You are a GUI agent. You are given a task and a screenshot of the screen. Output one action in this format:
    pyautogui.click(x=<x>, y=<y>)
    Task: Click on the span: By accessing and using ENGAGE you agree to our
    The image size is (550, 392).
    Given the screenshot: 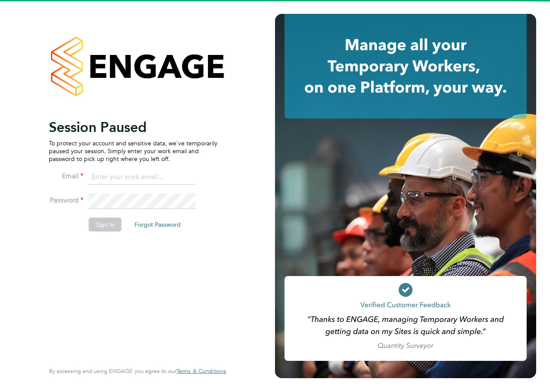 What is the action you would take?
    pyautogui.click(x=138, y=370)
    